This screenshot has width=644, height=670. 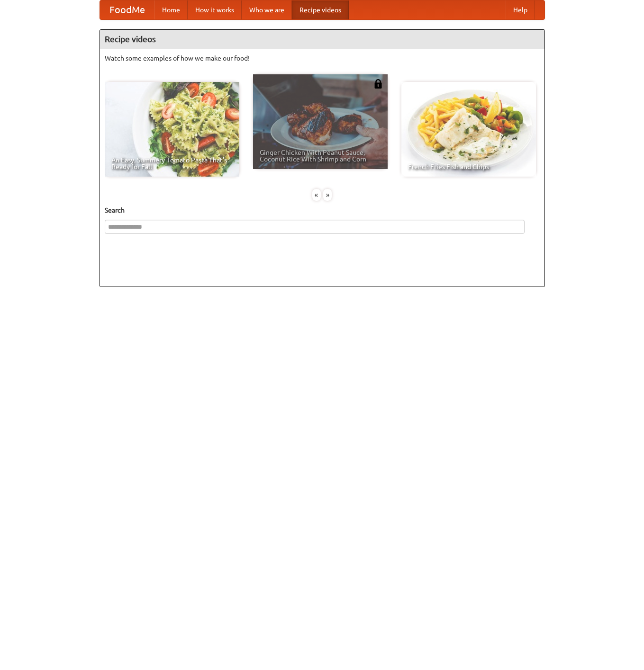 I want to click on a: Home, so click(x=171, y=10).